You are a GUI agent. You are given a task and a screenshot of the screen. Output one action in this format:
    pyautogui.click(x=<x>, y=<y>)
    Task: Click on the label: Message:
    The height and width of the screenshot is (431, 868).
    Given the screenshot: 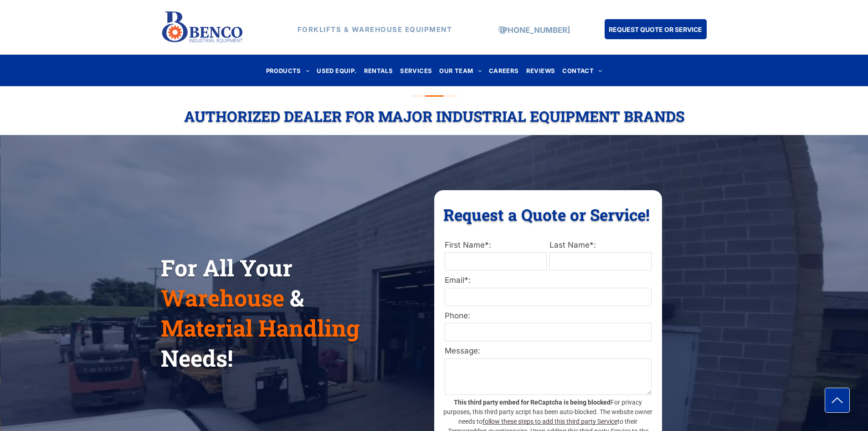 What is the action you would take?
    pyautogui.click(x=548, y=351)
    